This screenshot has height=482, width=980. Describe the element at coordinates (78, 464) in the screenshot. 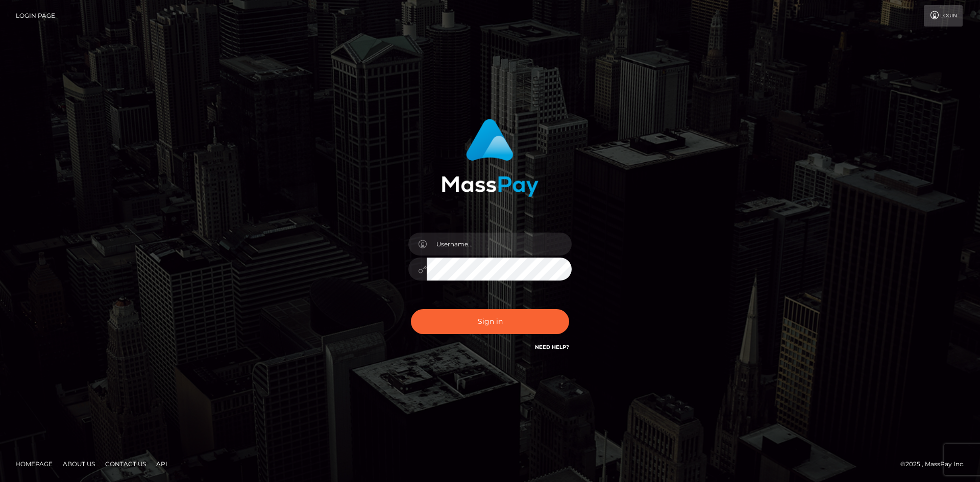

I see `a: About Us` at that location.